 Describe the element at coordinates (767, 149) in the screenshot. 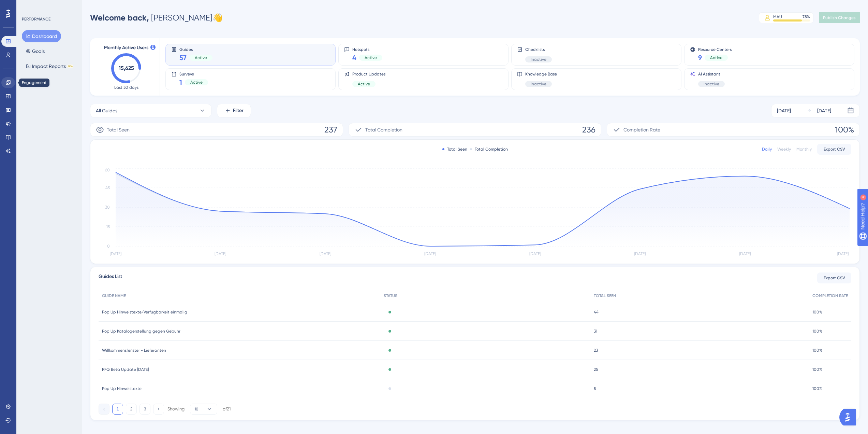

I see `div: Daily` at that location.